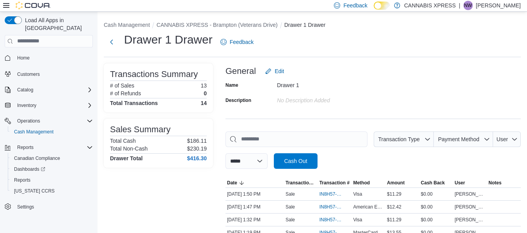  What do you see at coordinates (25, 207) in the screenshot?
I see `a: Settings` at bounding box center [25, 207].